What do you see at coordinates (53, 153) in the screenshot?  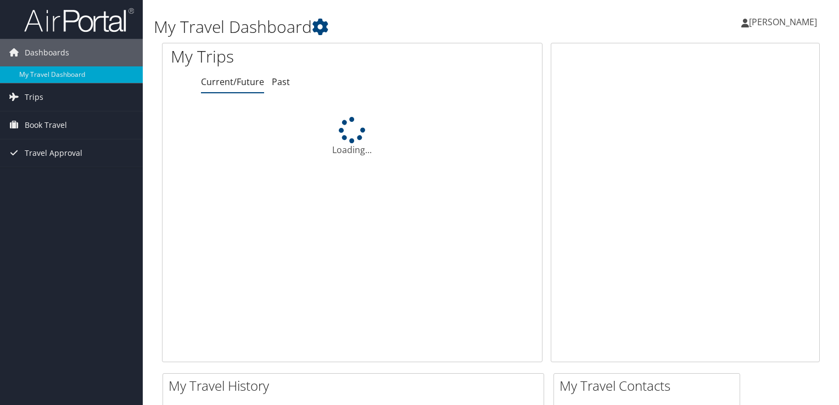 I see `span: Travel Approval` at bounding box center [53, 153].